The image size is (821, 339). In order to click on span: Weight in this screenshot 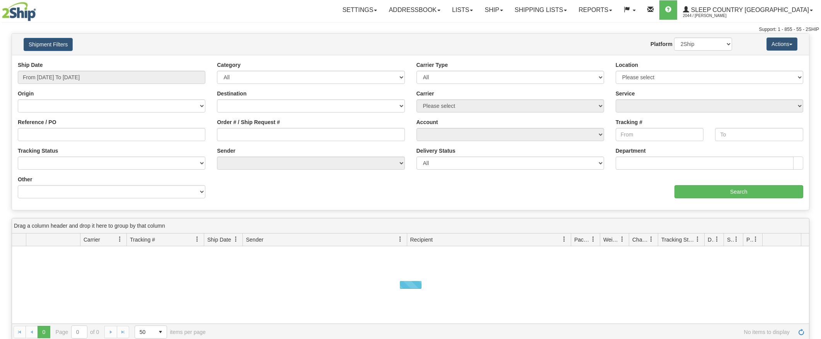, I will do `click(611, 240)`.